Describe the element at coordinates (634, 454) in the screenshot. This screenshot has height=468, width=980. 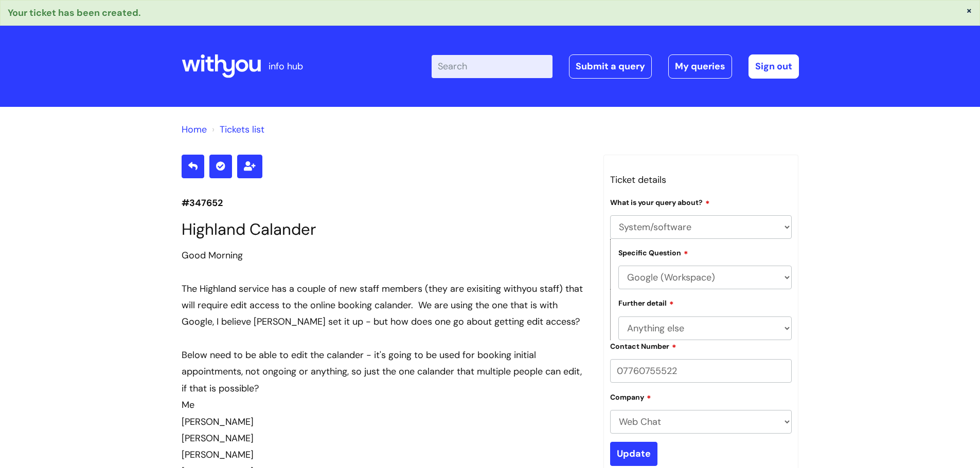
I see `input: Update` at that location.